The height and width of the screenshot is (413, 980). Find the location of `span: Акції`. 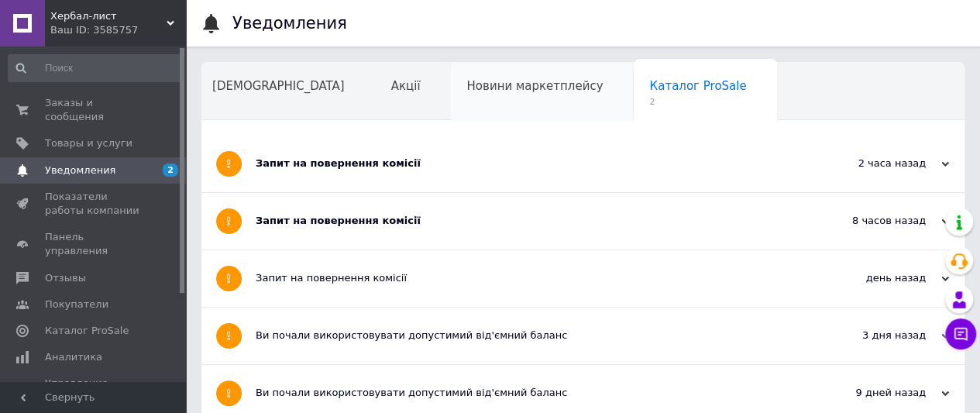

span: Акції is located at coordinates (406, 86).